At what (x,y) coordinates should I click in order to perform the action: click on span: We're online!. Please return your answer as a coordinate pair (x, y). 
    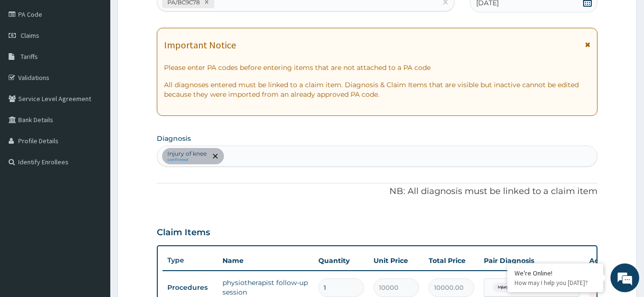
    Looking at the image, I should click on (94, 137).